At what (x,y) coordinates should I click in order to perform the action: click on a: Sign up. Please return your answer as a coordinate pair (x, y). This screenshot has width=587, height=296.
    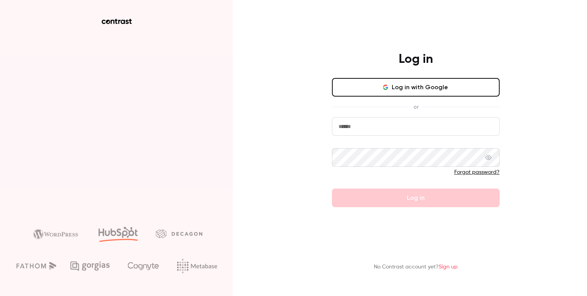
    Looking at the image, I should click on (448, 267).